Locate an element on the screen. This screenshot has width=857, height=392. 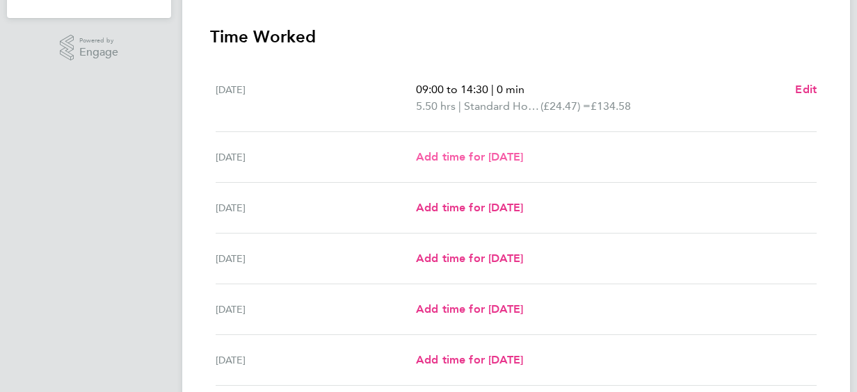
span: Powered by is located at coordinates (99, 40).